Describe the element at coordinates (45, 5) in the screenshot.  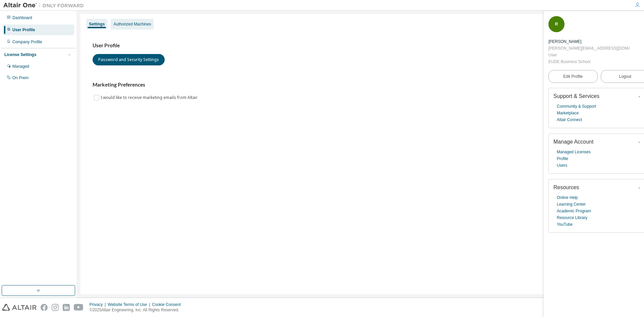
I see `img: Altair One` at that location.